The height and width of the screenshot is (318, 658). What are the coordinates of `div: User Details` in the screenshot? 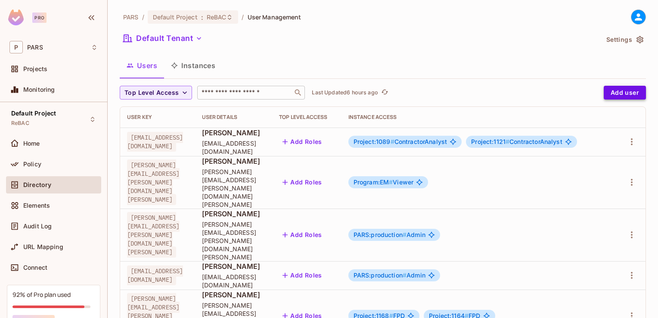 It's located at (234, 117).